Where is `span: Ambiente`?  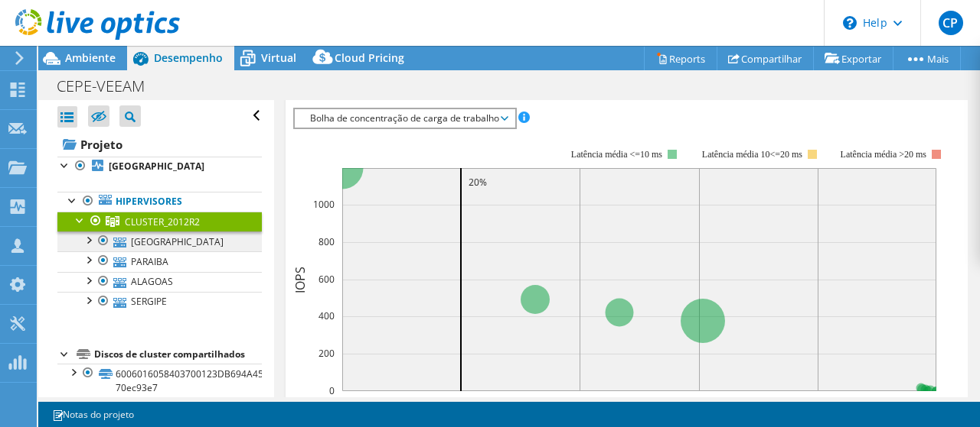
span: Ambiente is located at coordinates (90, 58).